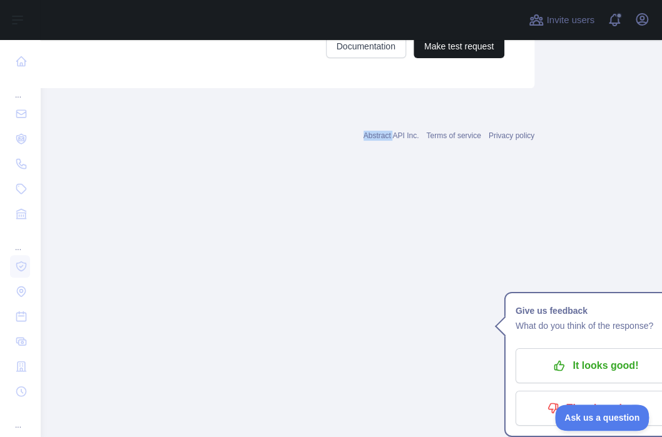 The width and height of the screenshot is (662, 437). I want to click on span: Invite users, so click(570, 20).